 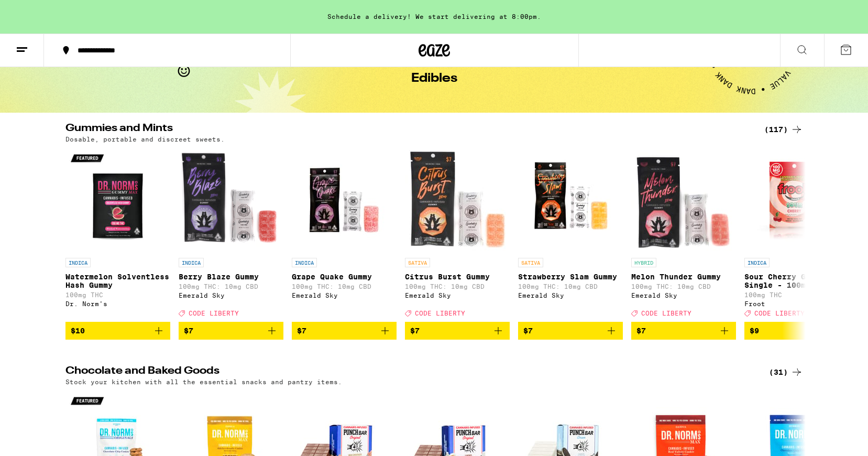 What do you see at coordinates (118, 200) in the screenshot?
I see `img: Dr. Norm's - Watermelon Solventless Hash Gummy` at bounding box center [118, 200].